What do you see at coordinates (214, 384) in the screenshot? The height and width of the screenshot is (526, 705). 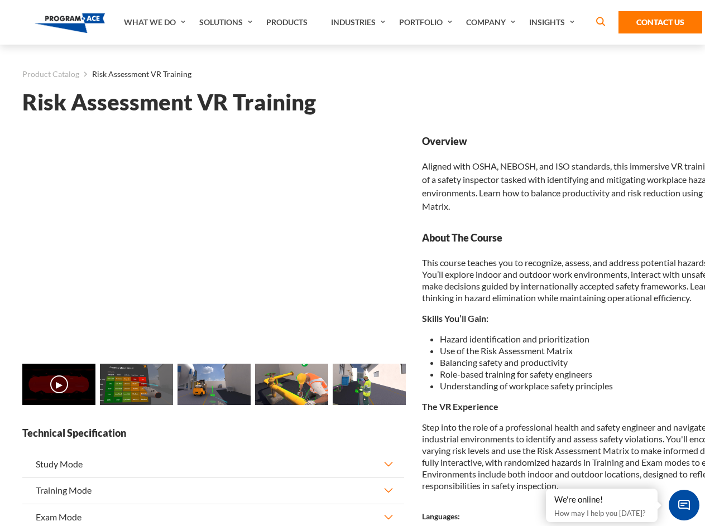 I see `img: Risk Assessment VR Training - Preview 2` at bounding box center [214, 384].